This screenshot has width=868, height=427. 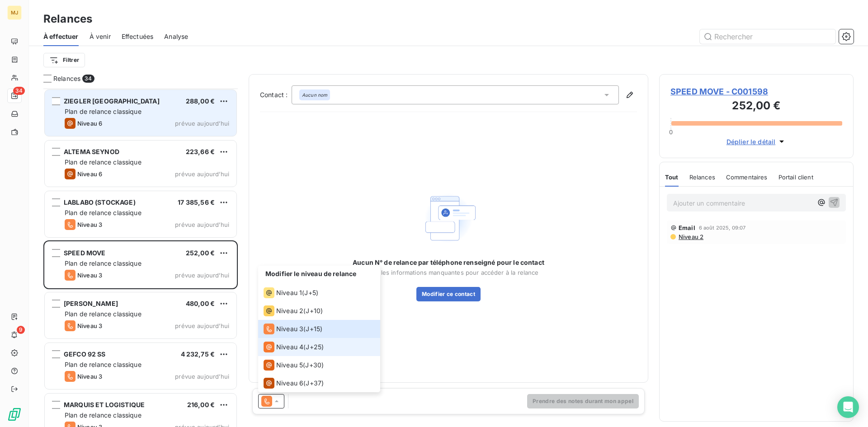 What do you see at coordinates (767, 37) in the screenshot?
I see `input: Rechercher` at bounding box center [767, 37].